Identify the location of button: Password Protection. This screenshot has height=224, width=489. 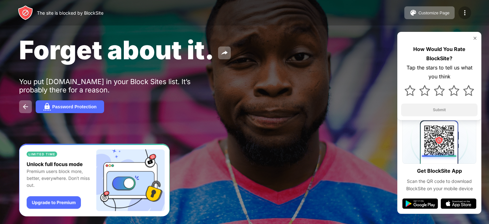
(70, 107).